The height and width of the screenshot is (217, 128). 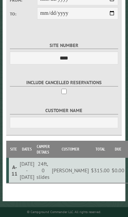 What do you see at coordinates (23, 14) in the screenshot?
I see `label: To:` at bounding box center [23, 14].